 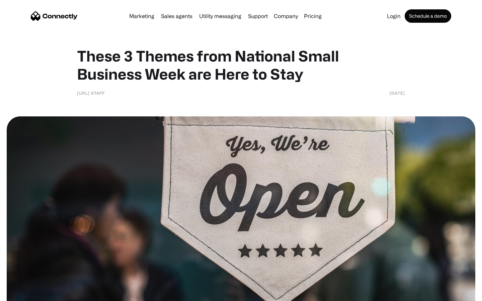 What do you see at coordinates (220, 16) in the screenshot?
I see `a: Utility messaging` at bounding box center [220, 16].